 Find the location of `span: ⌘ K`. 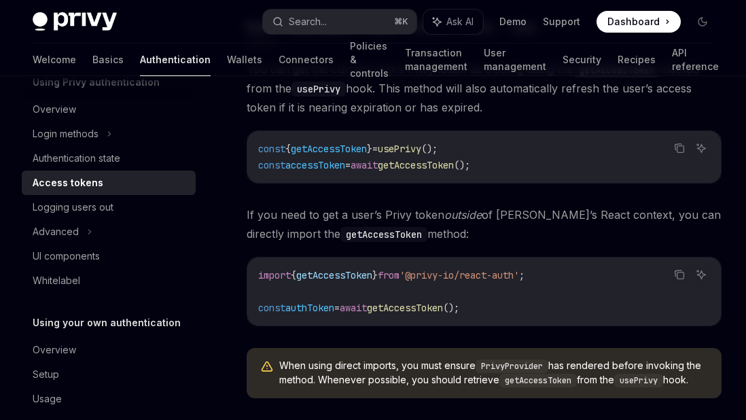

span: ⌘ K is located at coordinates (401, 22).